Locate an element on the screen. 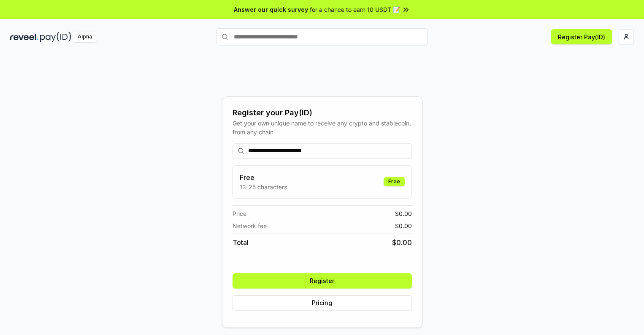 Image resolution: width=644 pixels, height=335 pixels. span: Answer our quick survey is located at coordinates (271, 9).